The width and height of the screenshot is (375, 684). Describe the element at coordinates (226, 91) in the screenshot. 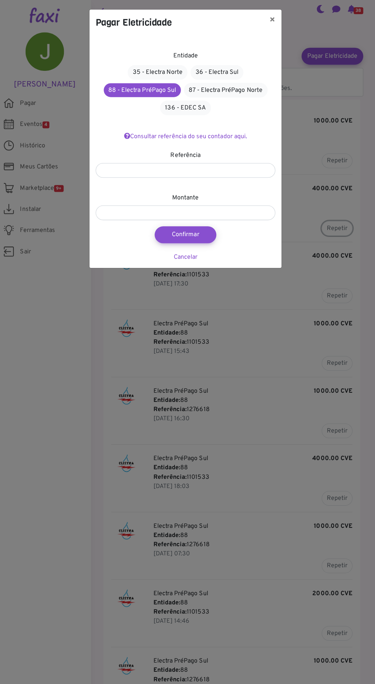

I see `a: 87 - Electra PréPago Norte` at that location.